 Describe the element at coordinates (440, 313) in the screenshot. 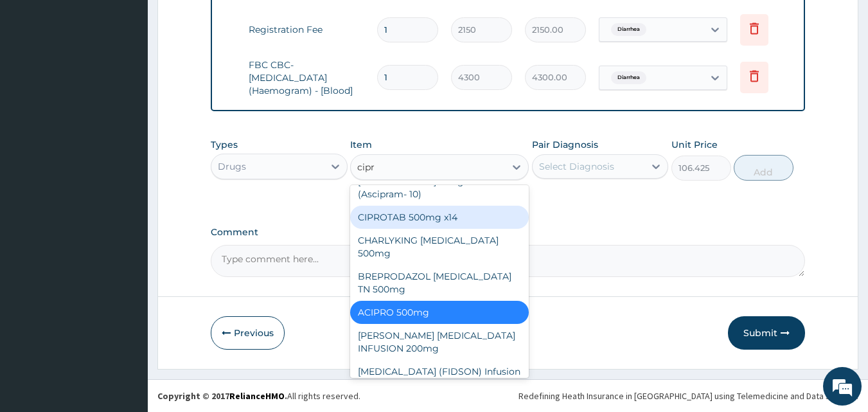

I see `div: ACIPRO 500mg` at that location.